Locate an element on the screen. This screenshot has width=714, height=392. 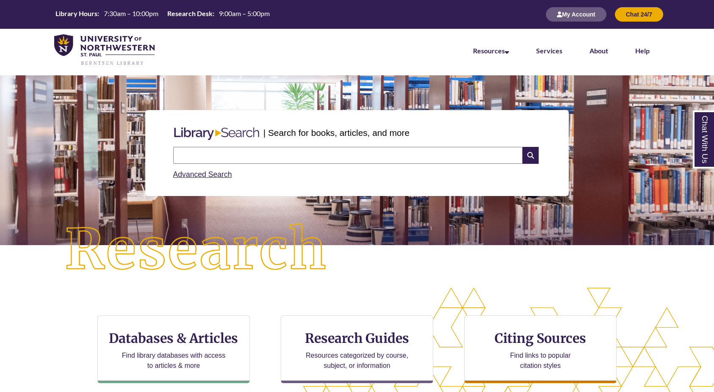
a: Citing Sources Find links to popular citation styles is located at coordinates (541, 350).